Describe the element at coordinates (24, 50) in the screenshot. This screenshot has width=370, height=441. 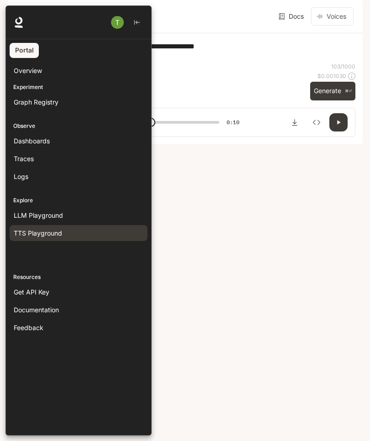
I see `a: Portal` at that location.